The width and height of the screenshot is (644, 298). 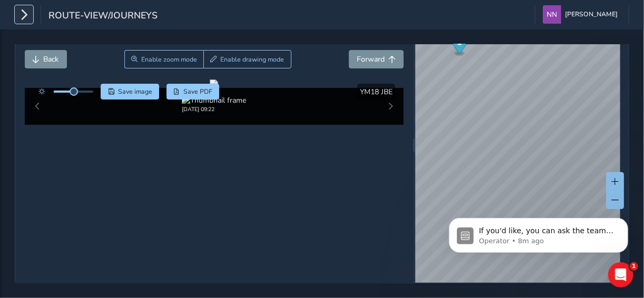 I want to click on button: Back, so click(x=46, y=59).